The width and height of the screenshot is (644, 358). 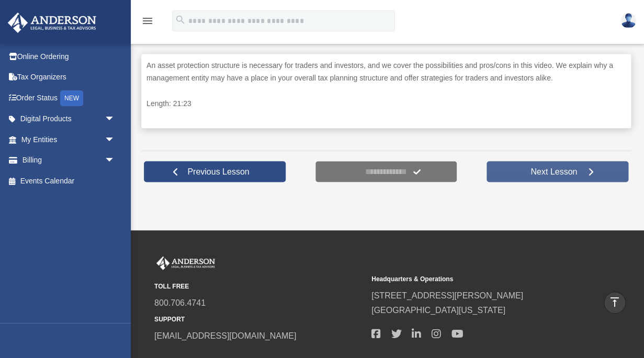 What do you see at coordinates (69, 56) in the screenshot?
I see `a: Online Ordering` at bounding box center [69, 56].